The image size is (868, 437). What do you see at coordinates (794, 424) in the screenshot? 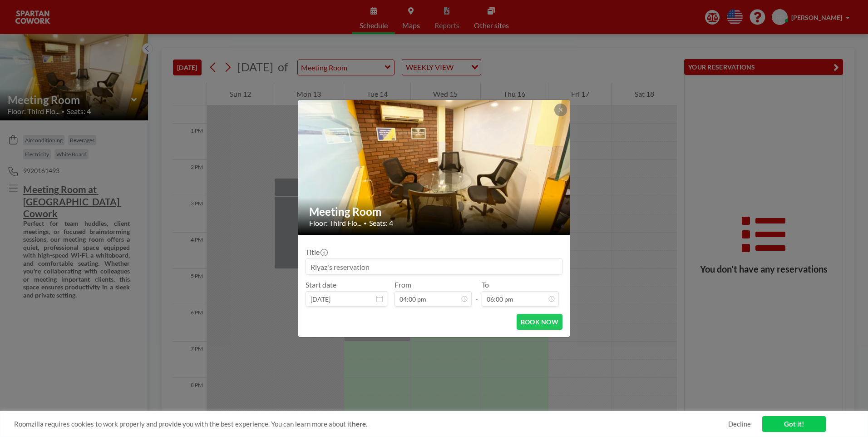
I see `a: Got it!` at bounding box center [794, 424].